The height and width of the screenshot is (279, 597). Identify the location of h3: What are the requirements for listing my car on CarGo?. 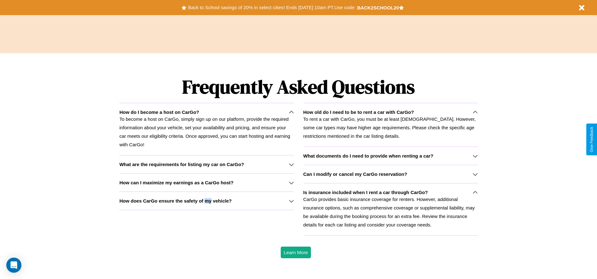
(182, 164).